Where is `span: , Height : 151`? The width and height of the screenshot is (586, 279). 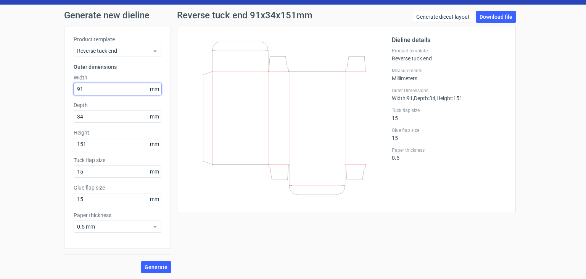 span: , Height : 151 is located at coordinates (449, 98).